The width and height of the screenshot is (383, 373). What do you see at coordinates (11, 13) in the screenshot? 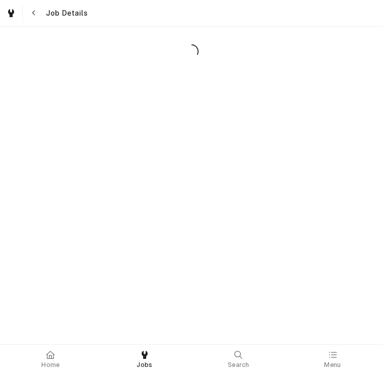
I see `a: Go to Jobs` at bounding box center [11, 13].